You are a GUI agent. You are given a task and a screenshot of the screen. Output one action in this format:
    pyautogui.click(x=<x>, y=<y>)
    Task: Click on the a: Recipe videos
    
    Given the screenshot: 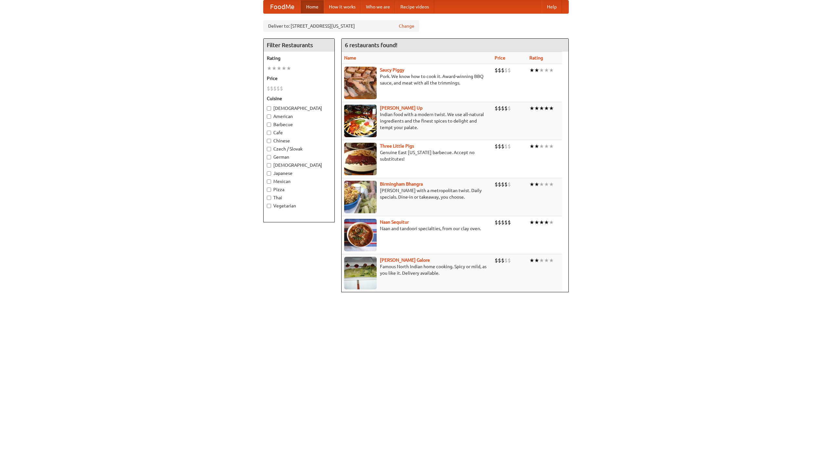 What is the action you would take?
    pyautogui.click(x=415, y=7)
    